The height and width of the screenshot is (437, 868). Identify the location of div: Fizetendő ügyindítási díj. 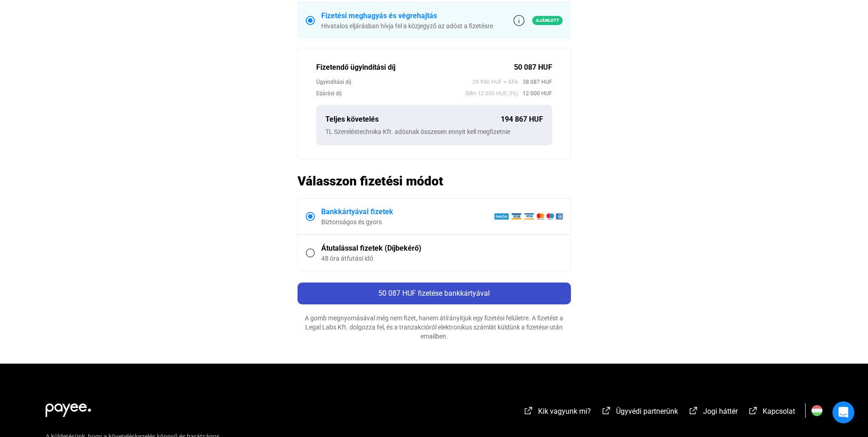
(415, 67).